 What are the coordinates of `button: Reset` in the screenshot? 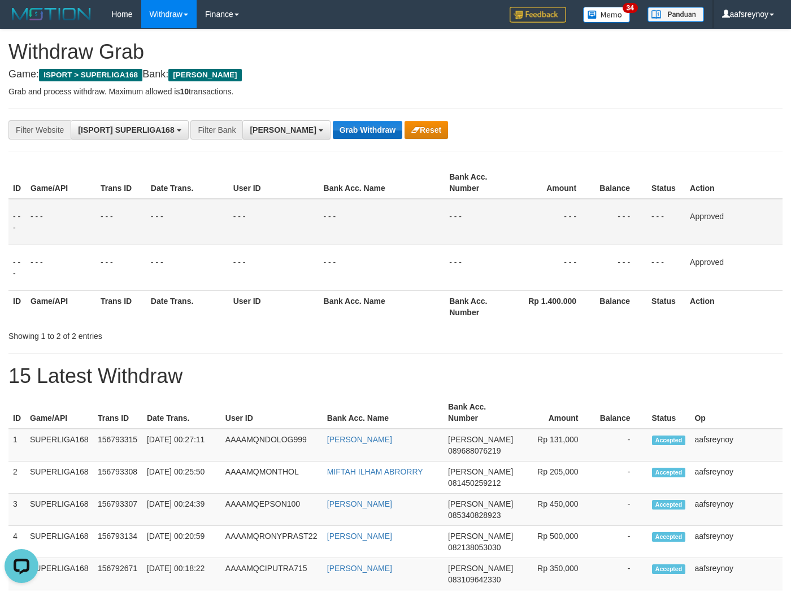 It's located at (426, 130).